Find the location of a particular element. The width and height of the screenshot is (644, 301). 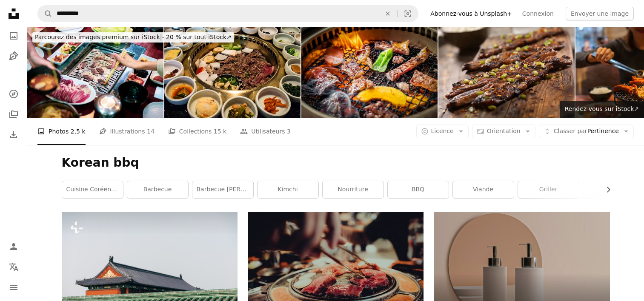

a: BBQ is located at coordinates (418, 190).